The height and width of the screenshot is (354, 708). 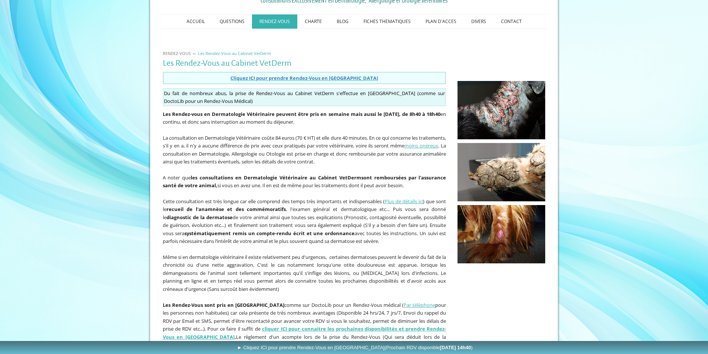 What do you see at coordinates (177, 53) in the screenshot?
I see `span: RENDEZ-VOUS` at bounding box center [177, 53].